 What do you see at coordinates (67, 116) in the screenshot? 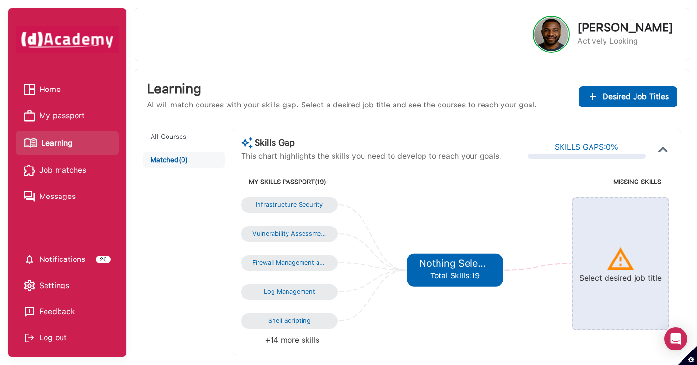
I see `a: My passport iconMy passport` at bounding box center [67, 116].